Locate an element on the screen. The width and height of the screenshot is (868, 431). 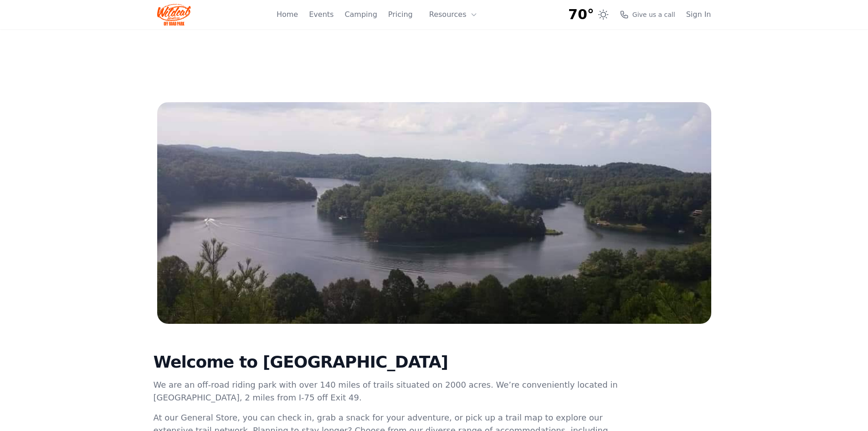
span: Give us a call is located at coordinates (654, 15).